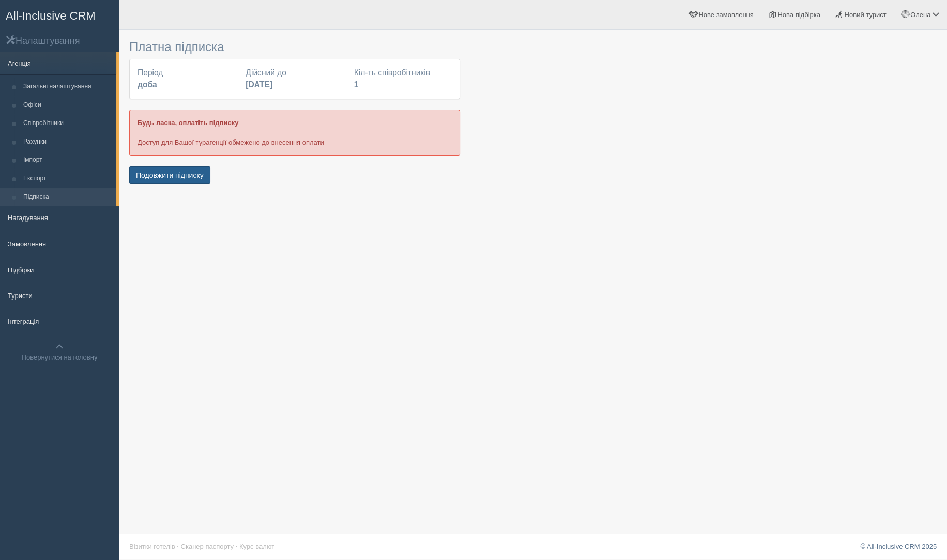 The height and width of the screenshot is (560, 947). What do you see at coordinates (403, 79) in the screenshot?
I see `div: Кіл-ть співробітників` at bounding box center [403, 79].